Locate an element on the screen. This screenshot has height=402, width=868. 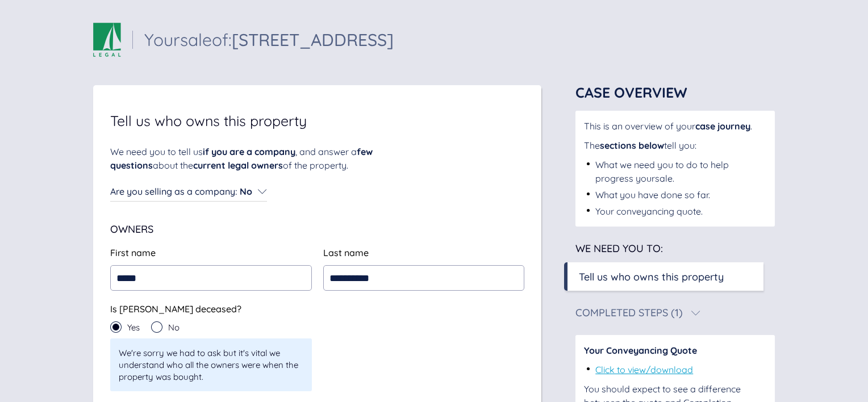
span: Owners is located at coordinates (132, 229).